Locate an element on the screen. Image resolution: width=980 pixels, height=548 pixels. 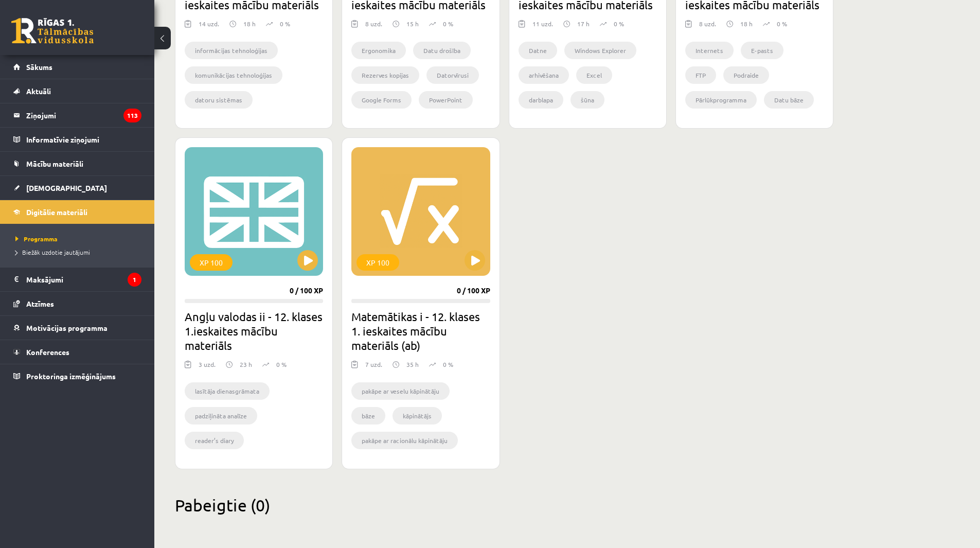
li: E-pasts is located at coordinates (762, 50).